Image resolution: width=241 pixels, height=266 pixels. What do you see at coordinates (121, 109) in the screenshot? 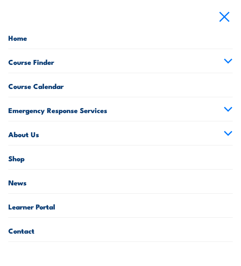
I see `a: Emergency Response Services` at bounding box center [121, 109].